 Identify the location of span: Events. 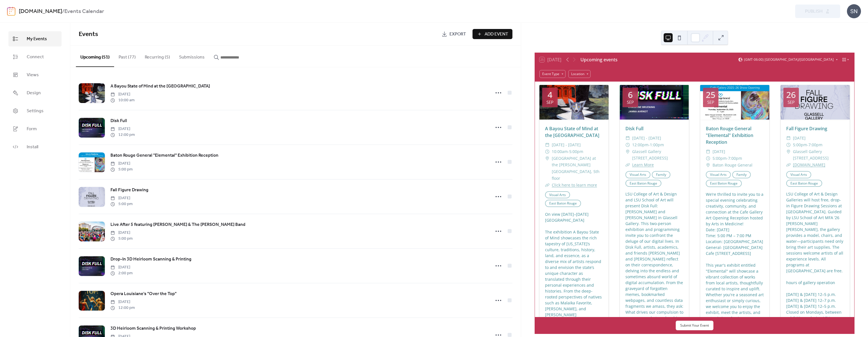
(88, 34).